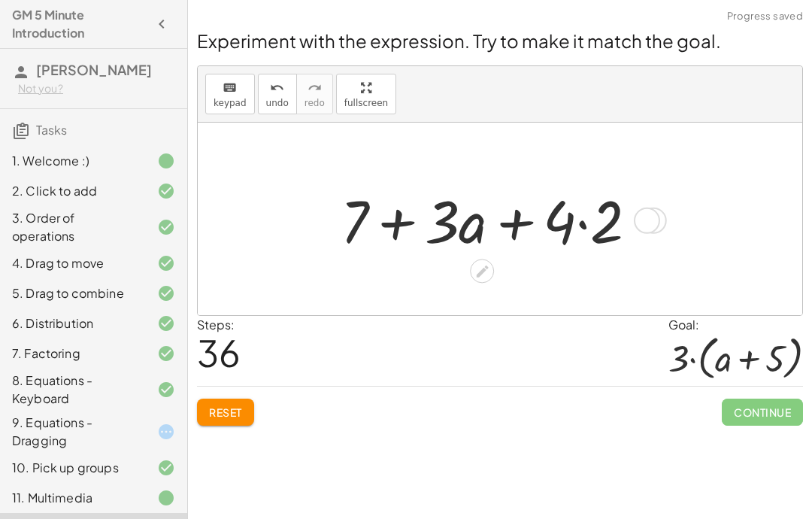  What do you see at coordinates (167, 432) in the screenshot?
I see `i: Task started.` at bounding box center [167, 432].